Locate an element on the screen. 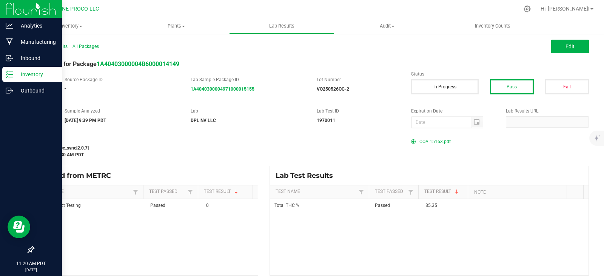  strong: 1970011 is located at coordinates (326, 120).